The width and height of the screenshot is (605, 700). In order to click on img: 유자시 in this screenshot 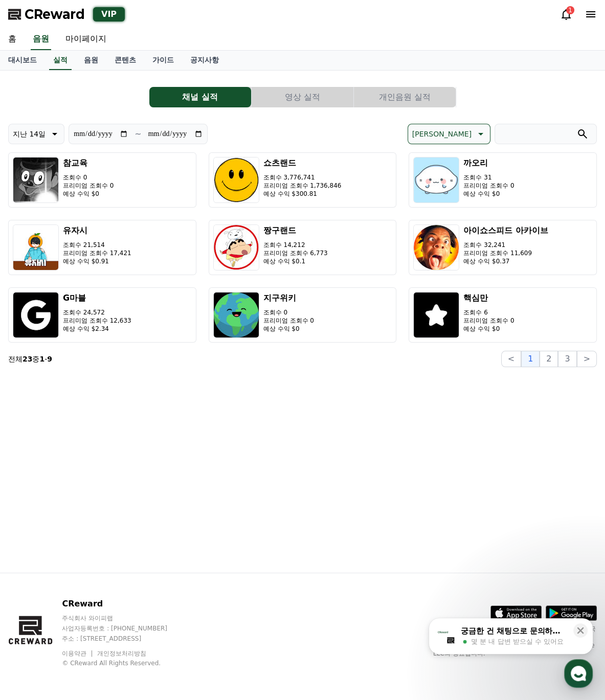, I will do `click(36, 248)`.